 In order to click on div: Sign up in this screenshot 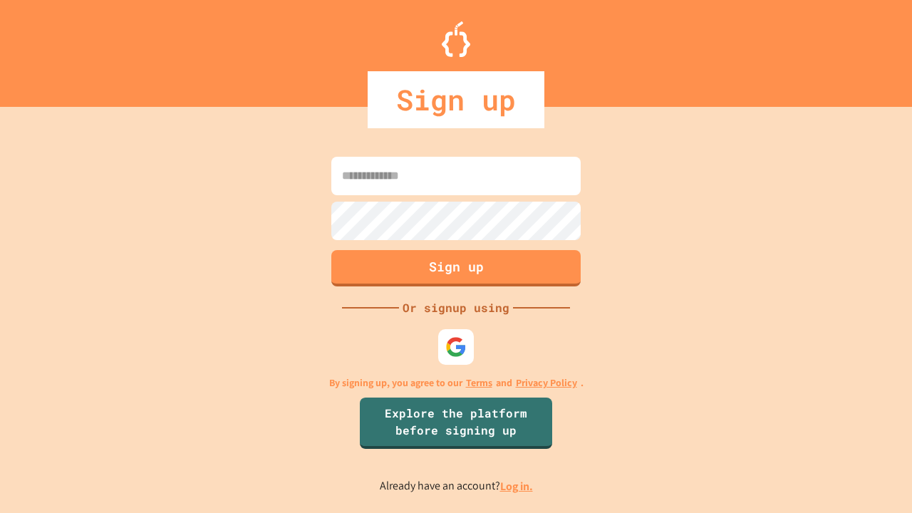, I will do `click(456, 100)`.